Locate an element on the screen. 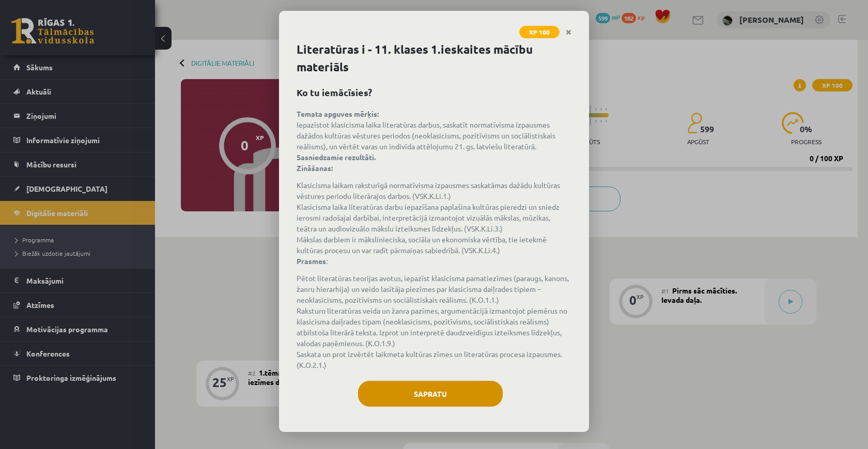 The image size is (868, 449). li: Saskata un prot izvērtēt laikmeta kultūras zīmes un literatūras procesa izpausmes. (K.O.2.1.) is located at coordinates (434, 360).